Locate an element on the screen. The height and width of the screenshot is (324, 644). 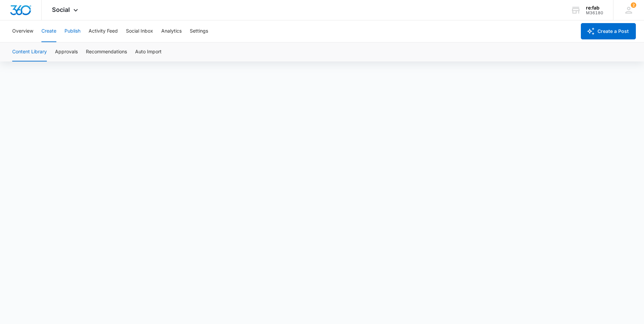
button: Approvals is located at coordinates (66, 52).